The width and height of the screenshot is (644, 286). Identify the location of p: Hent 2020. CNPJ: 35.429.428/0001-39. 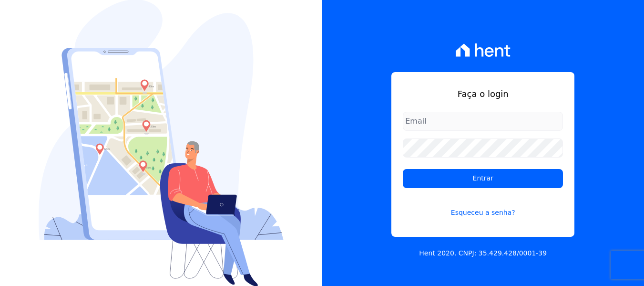
(483, 253).